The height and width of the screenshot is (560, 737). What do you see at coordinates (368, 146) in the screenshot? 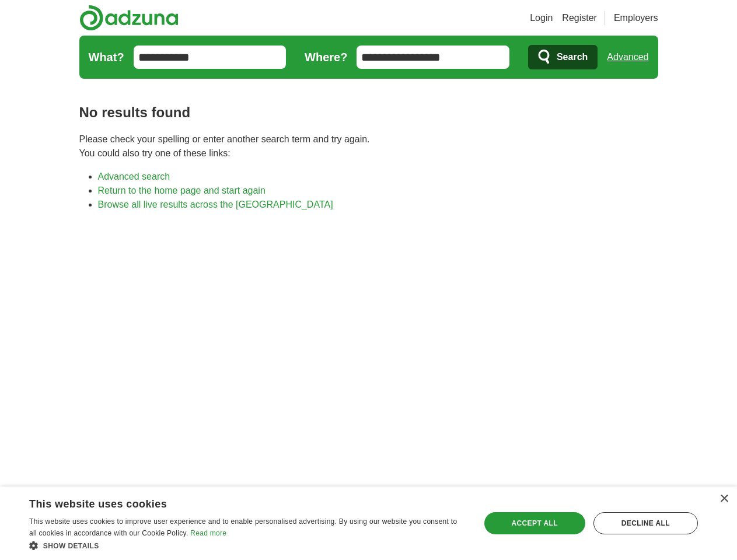
I see `p: Please check your spelling or enter another search term and try again. You could also try one of ...` at bounding box center [368, 146].